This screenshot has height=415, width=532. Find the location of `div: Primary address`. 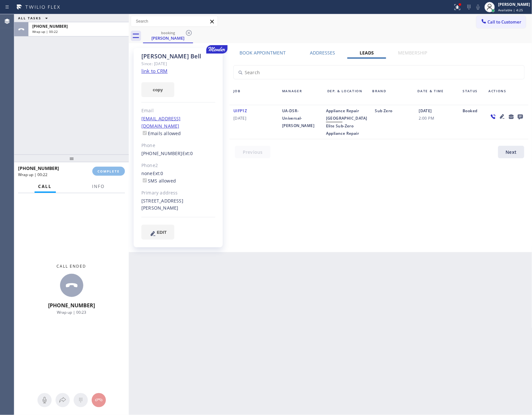

div: Primary address is located at coordinates (178, 193).